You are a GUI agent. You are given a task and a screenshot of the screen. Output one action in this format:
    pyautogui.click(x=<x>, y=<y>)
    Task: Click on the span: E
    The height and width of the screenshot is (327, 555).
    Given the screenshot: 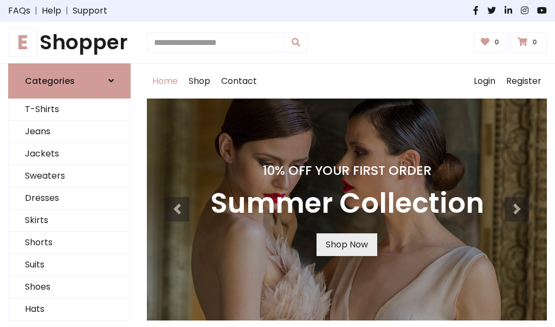 What is the action you would take?
    pyautogui.click(x=23, y=42)
    